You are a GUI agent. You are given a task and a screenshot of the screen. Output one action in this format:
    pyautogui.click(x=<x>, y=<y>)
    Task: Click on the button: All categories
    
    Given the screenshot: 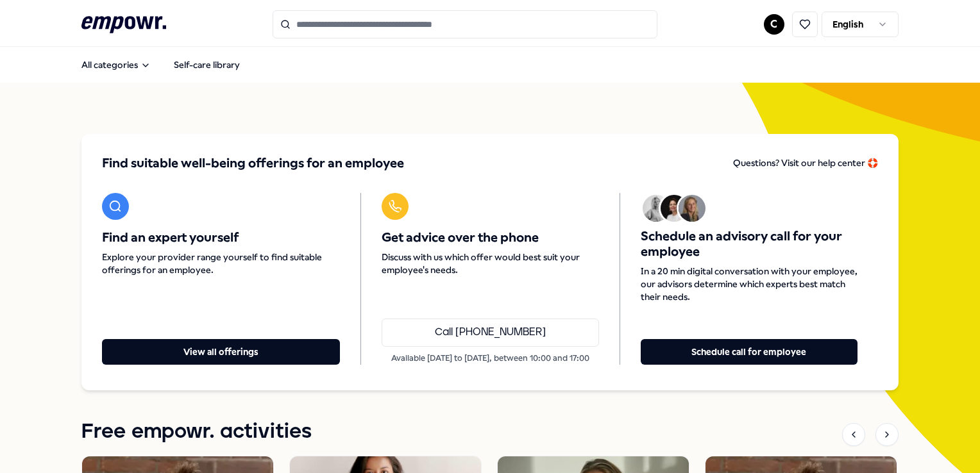 What is the action you would take?
    pyautogui.click(x=116, y=65)
    